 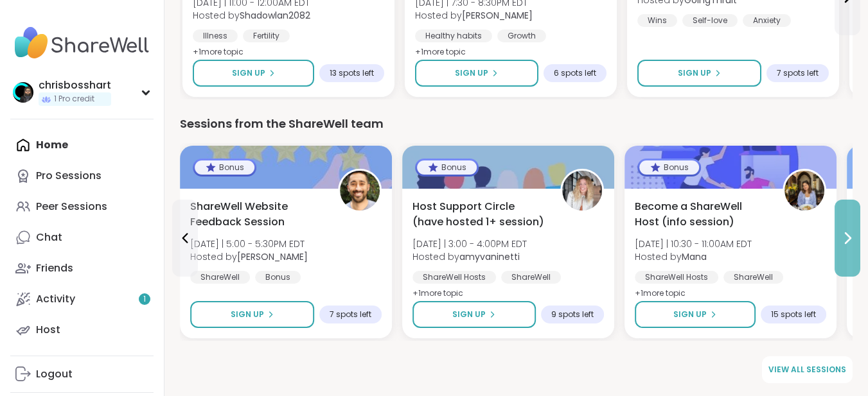 What do you see at coordinates (81, 374) in the screenshot?
I see `a: Logout` at bounding box center [81, 374].